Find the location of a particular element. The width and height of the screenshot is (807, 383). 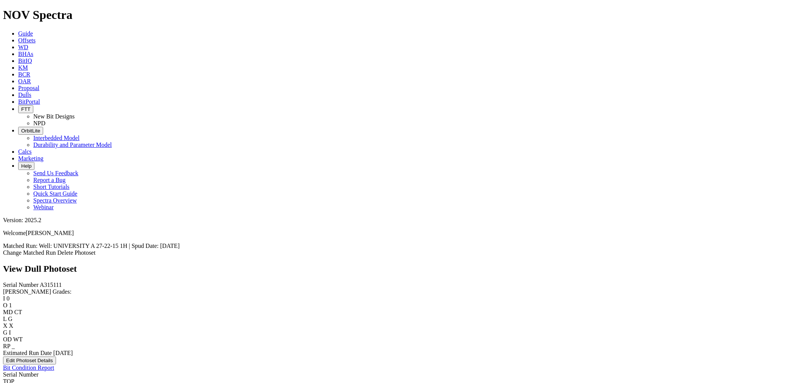

span: Marketing is located at coordinates (31, 158).